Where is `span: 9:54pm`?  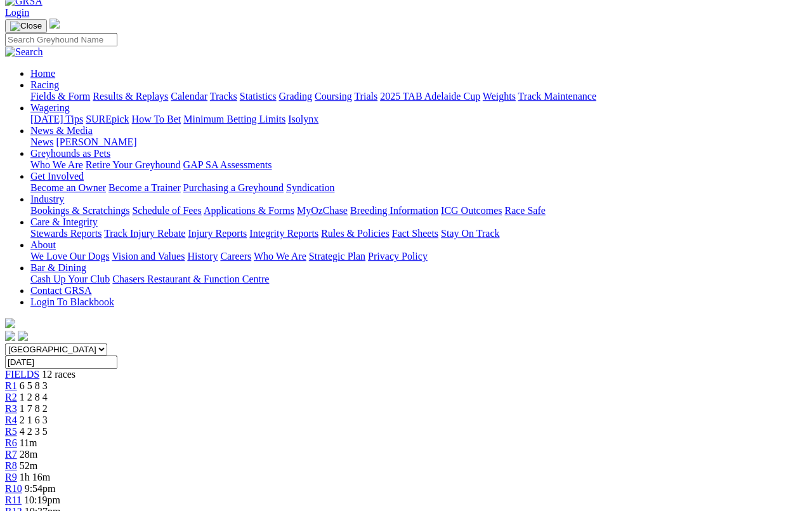 span: 9:54pm is located at coordinates (40, 488).